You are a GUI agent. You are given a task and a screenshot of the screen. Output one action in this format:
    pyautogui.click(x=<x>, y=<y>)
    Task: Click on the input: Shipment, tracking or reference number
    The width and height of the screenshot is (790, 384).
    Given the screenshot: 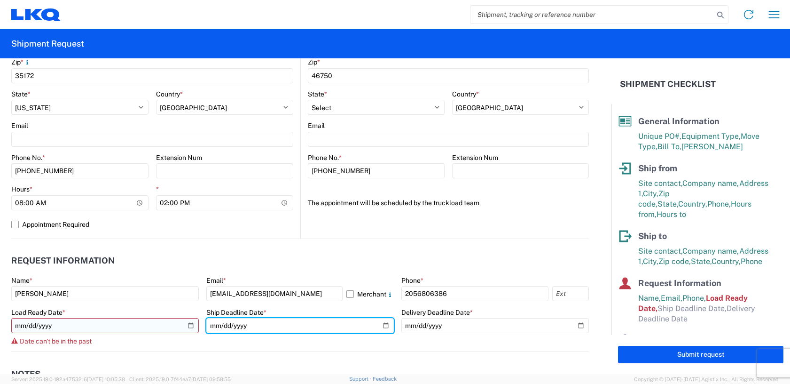 What is the action you would take?
    pyautogui.click(x=592, y=15)
    